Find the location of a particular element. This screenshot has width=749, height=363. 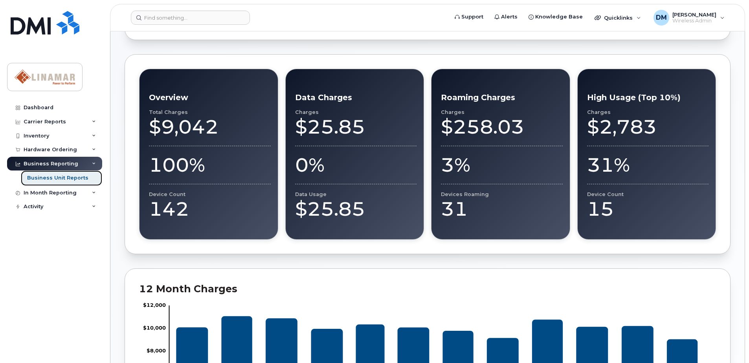

h3: Data Charges is located at coordinates (356, 98).